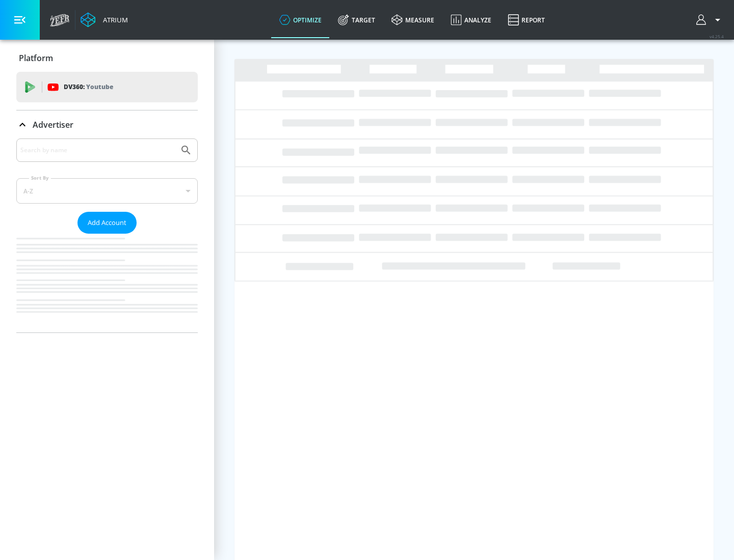 This screenshot has width=734, height=560. Describe the element at coordinates (107, 223) in the screenshot. I see `span: Add Account` at that location.